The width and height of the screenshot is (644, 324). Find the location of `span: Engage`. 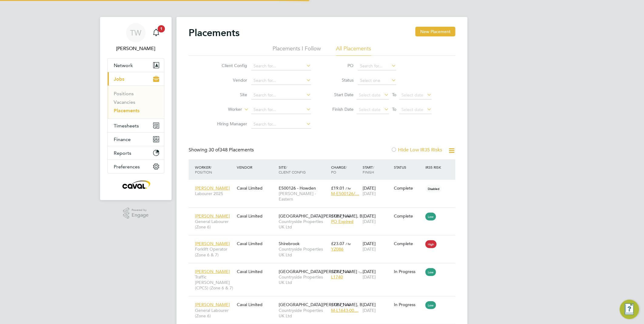

span: Engage is located at coordinates (140, 215).